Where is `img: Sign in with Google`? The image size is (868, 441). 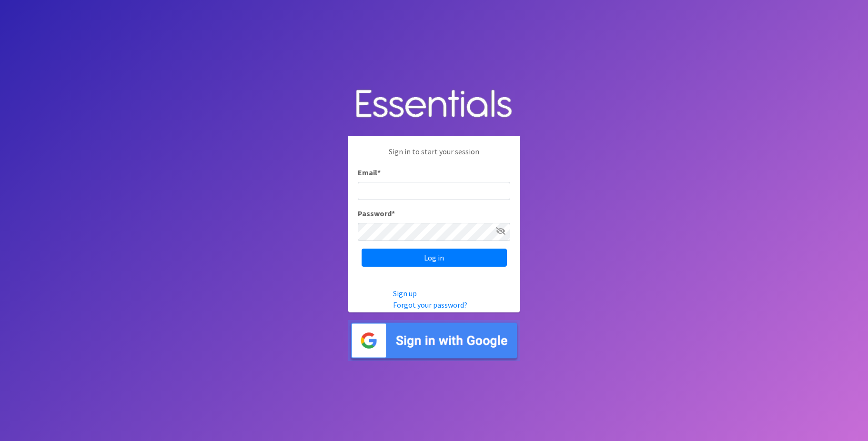 img: Sign in with Google is located at coordinates (434, 340).